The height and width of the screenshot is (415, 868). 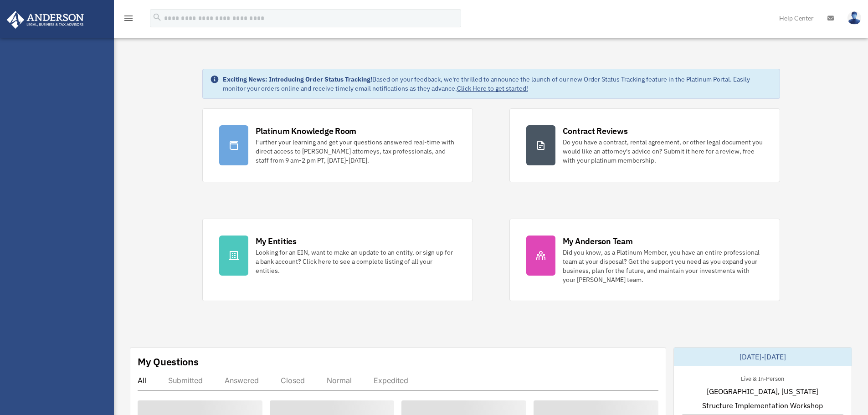 What do you see at coordinates (157, 17) in the screenshot?
I see `i: search` at bounding box center [157, 17].